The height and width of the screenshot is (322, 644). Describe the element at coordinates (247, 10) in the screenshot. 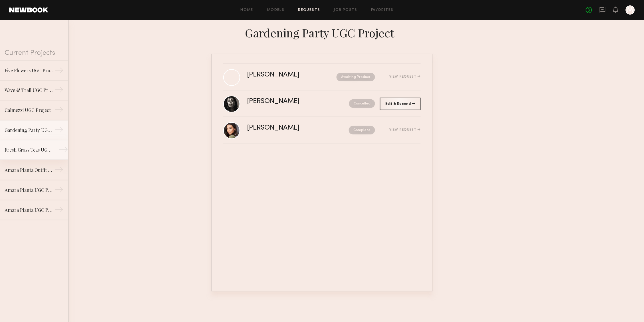

I see `a: Home` at that location.